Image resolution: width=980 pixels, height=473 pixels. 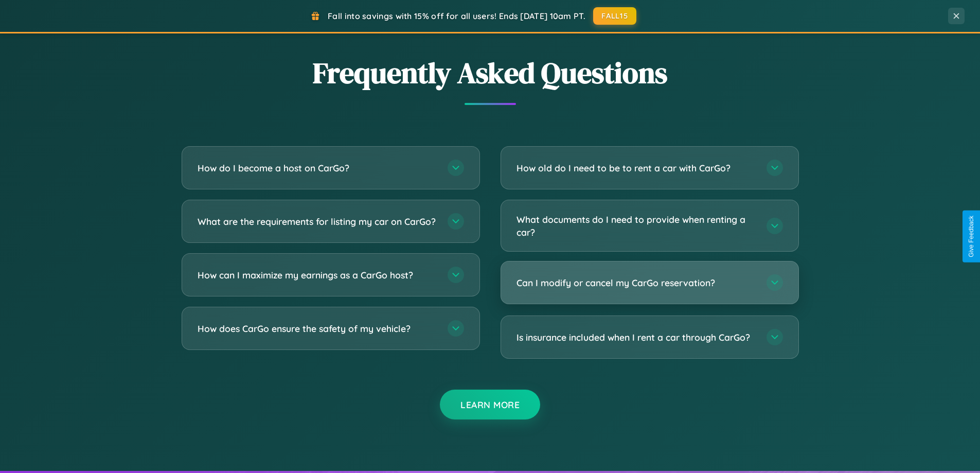 What do you see at coordinates (636, 225) in the screenshot?
I see `h3: What documents do I need to provide when renting a car?` at bounding box center [636, 225].